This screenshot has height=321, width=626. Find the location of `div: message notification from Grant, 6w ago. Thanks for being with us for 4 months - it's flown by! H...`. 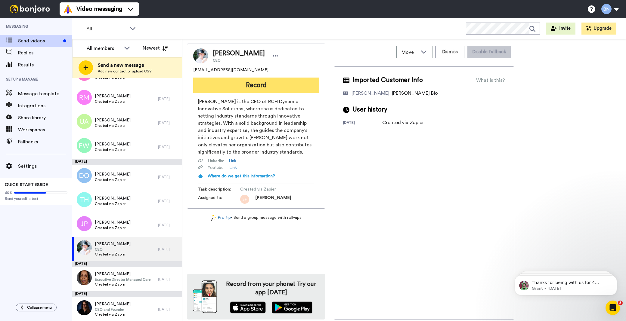

div: message notification from Grant, 6w ago. Thanks for being with us for 4 months - it's flown by! H... is located at coordinates (60, 23).